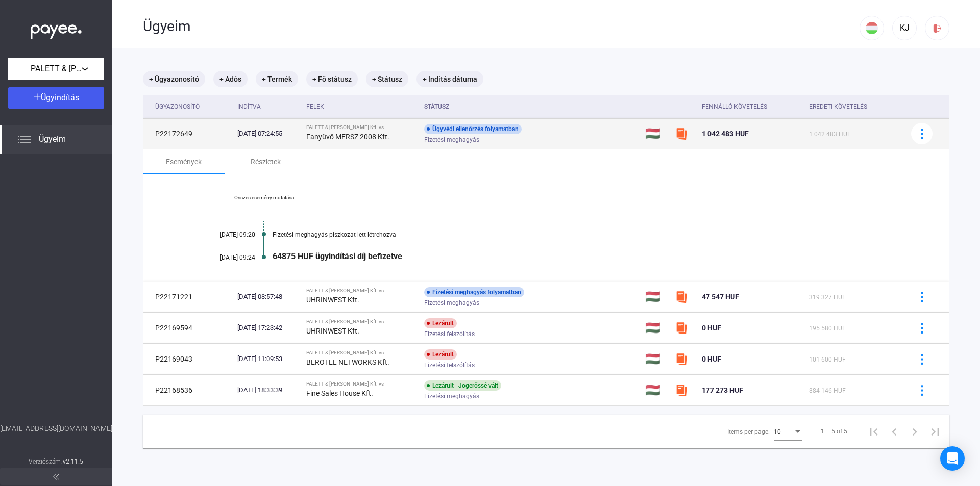 This screenshot has width=980, height=486. Describe the element at coordinates (174, 79) in the screenshot. I see `mat-chip: + Ügyazonosító` at that location.